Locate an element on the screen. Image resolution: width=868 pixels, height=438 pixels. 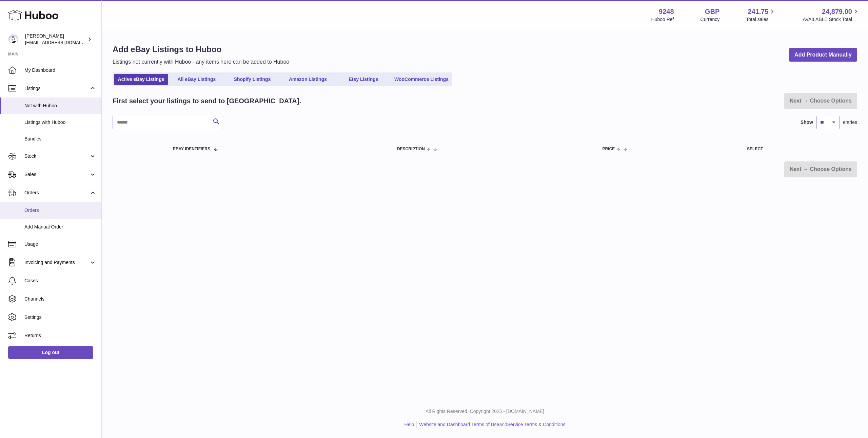
a: Service Terms & Conditions is located at coordinates (536, 425).